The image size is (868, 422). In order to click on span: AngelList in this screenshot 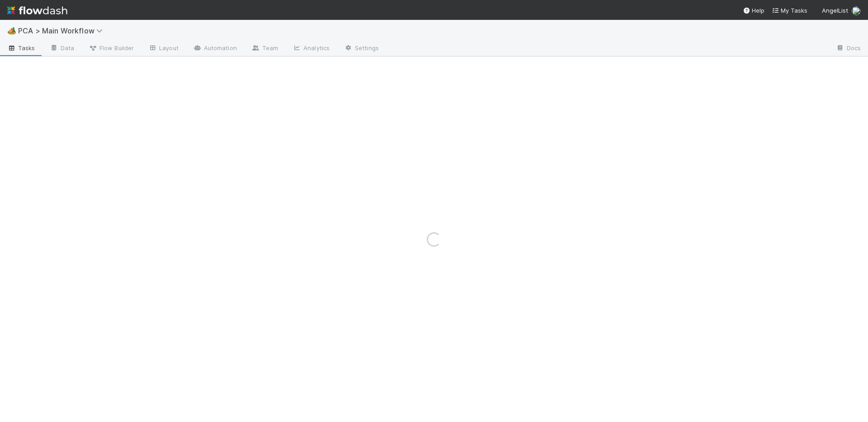, I will do `click(835, 10)`.